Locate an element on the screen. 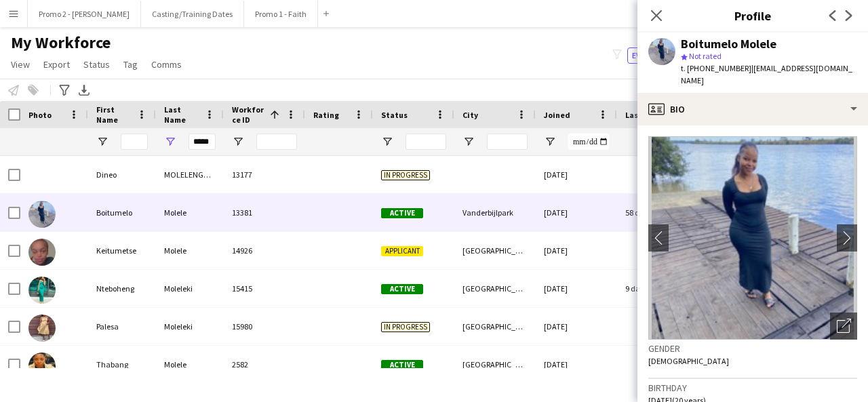  app-action-btn: Advanced filters is located at coordinates (64, 90).